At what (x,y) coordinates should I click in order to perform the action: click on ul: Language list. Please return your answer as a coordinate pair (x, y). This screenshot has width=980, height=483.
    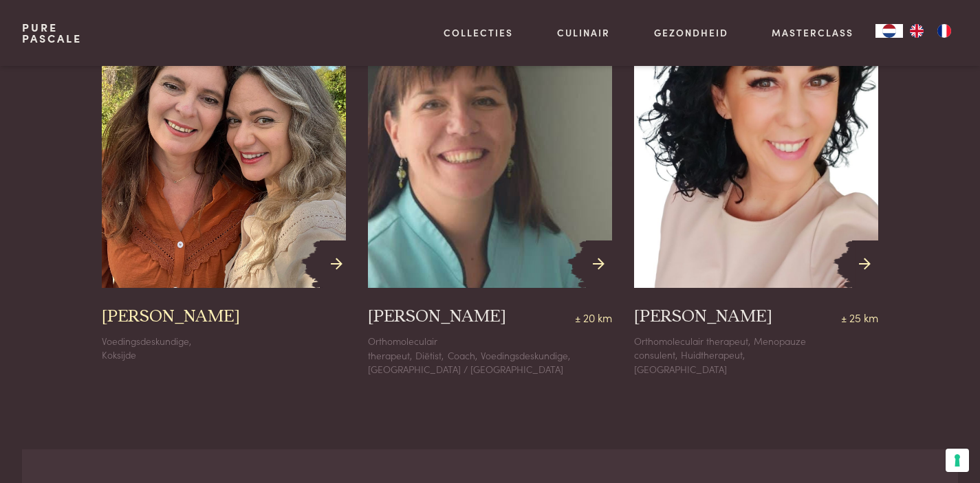
    Looking at the image, I should click on (931, 31).